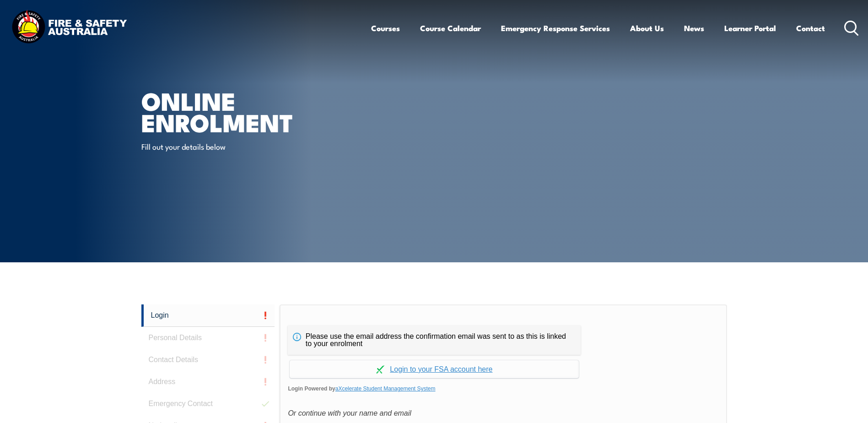 Image resolution: width=868 pixels, height=423 pixels. What do you see at coordinates (450, 28) in the screenshot?
I see `a: Course Calendar` at bounding box center [450, 28].